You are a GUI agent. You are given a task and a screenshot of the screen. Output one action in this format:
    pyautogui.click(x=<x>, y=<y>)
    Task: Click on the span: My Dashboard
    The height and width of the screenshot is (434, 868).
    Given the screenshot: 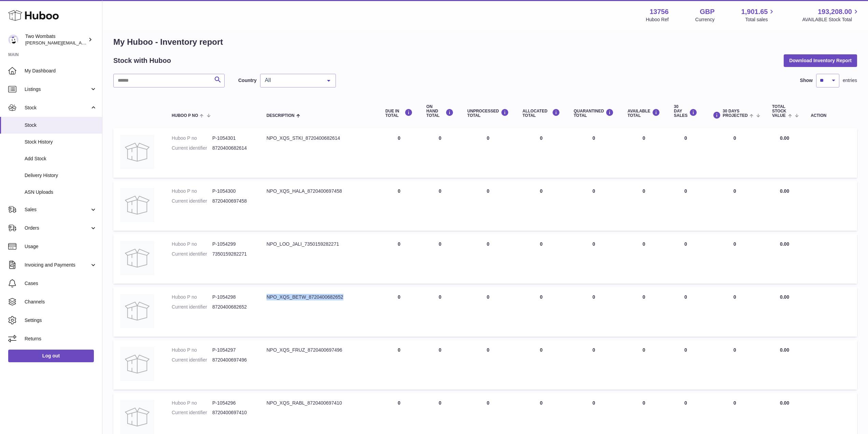 What is the action you would take?
    pyautogui.click(x=61, y=70)
    